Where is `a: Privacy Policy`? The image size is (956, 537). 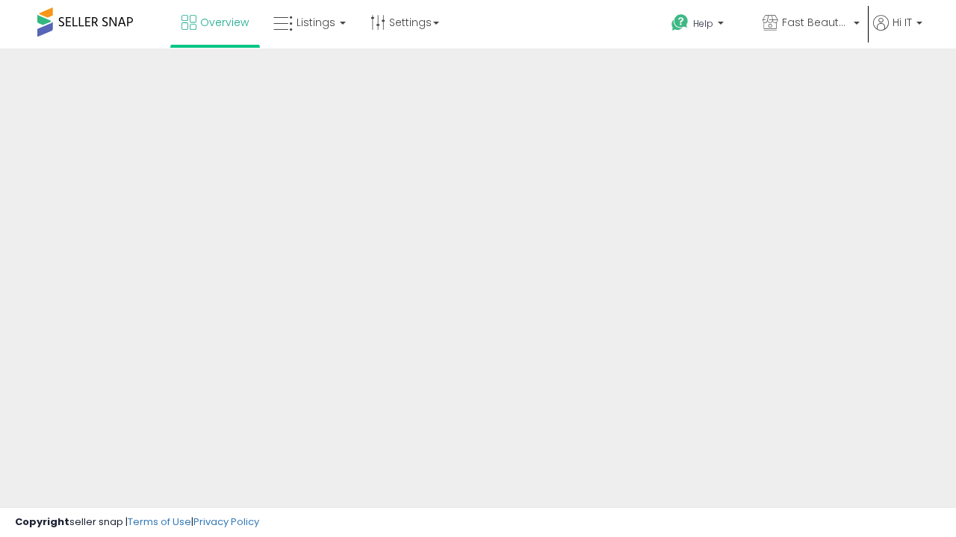
a: Privacy Policy is located at coordinates (226, 522).